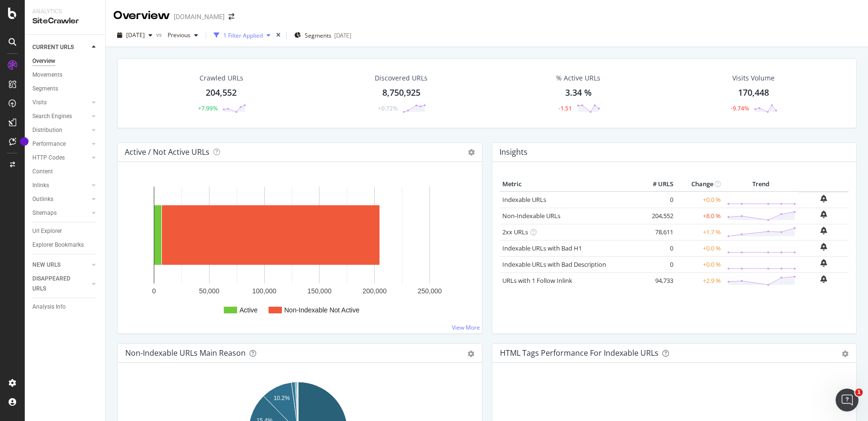  I want to click on h4: Active / Not Active URLs, so click(167, 152).